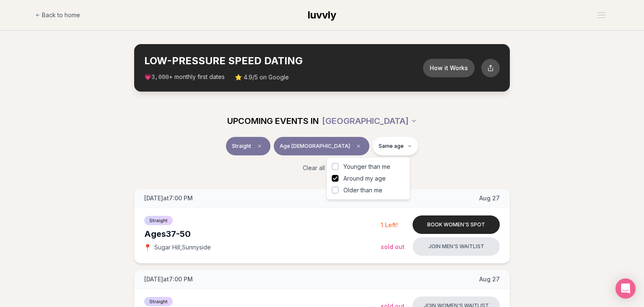 Image resolution: width=644 pixels, height=307 pixels. Describe the element at coordinates (322, 15) in the screenshot. I see `span: luvvly` at that location.